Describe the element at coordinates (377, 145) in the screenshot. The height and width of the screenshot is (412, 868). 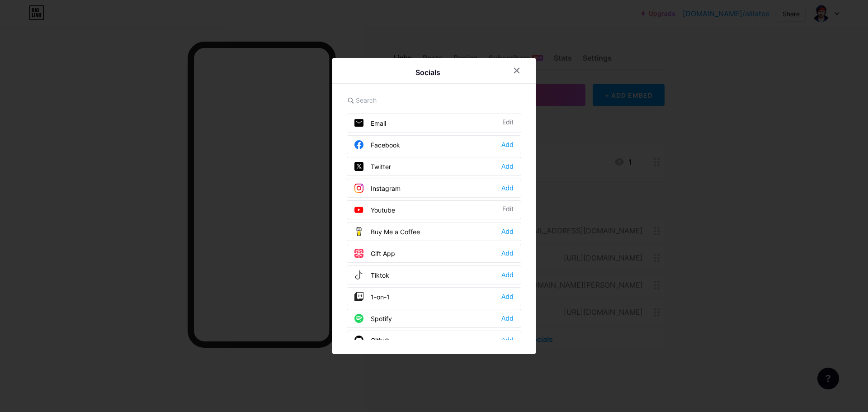
I see `div: Facebook` at that location.